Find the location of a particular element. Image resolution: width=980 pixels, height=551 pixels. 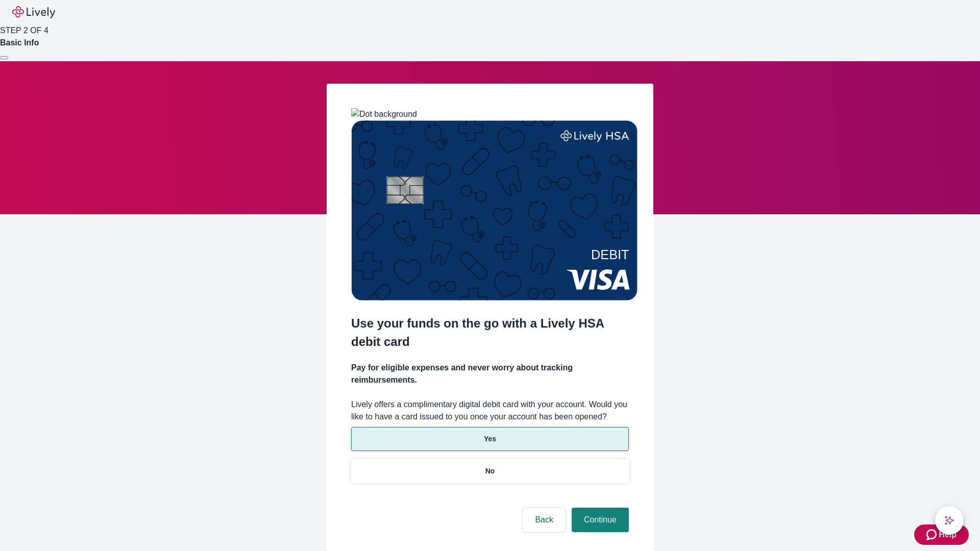

svg: Zendesk support icon is located at coordinates (932, 535).